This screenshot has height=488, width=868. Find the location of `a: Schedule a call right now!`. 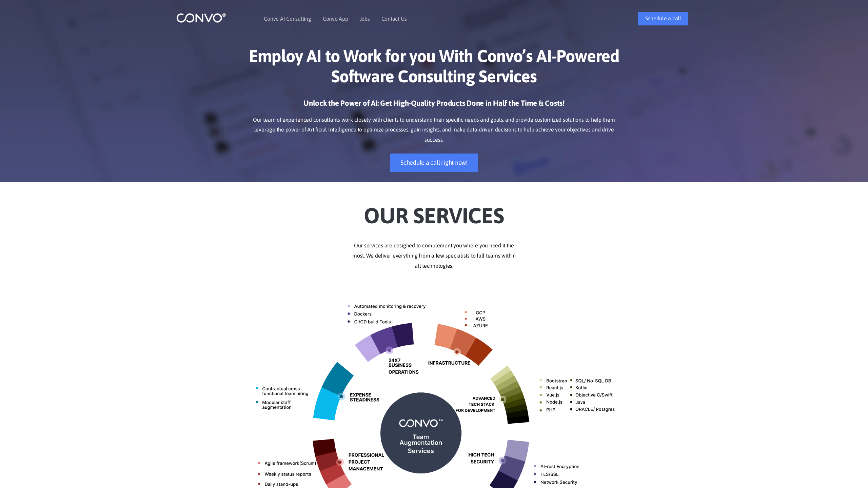

a: Schedule a call right now! is located at coordinates (434, 162).